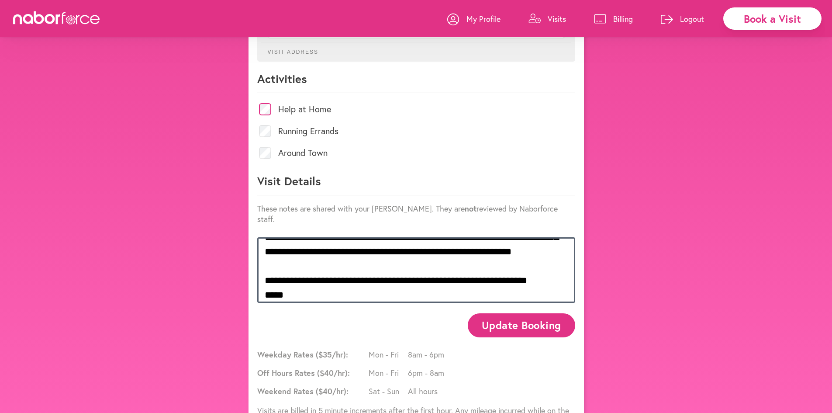 This screenshot has width=832, height=413. Describe the element at coordinates (484, 19) in the screenshot. I see `p: My Profile` at that location.